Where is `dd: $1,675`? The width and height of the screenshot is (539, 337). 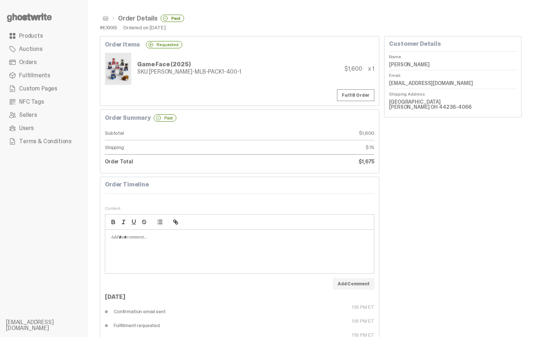 dd: $1,675 is located at coordinates (307, 162).